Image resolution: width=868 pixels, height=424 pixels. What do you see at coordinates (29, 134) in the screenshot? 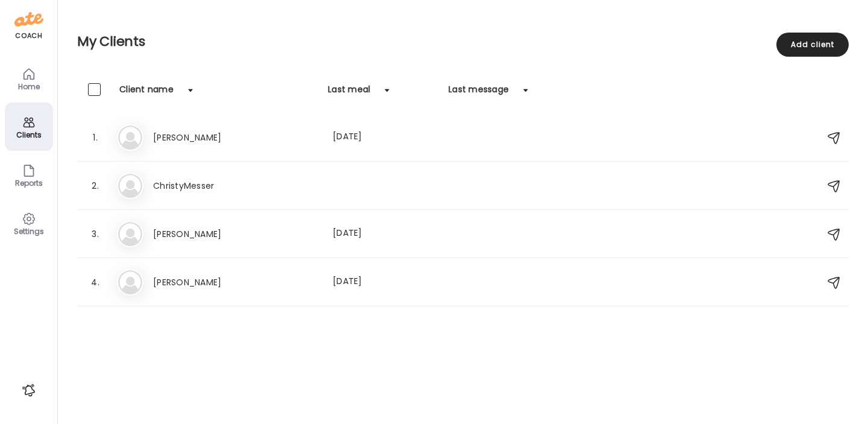
I see `div: Clients` at bounding box center [29, 134].